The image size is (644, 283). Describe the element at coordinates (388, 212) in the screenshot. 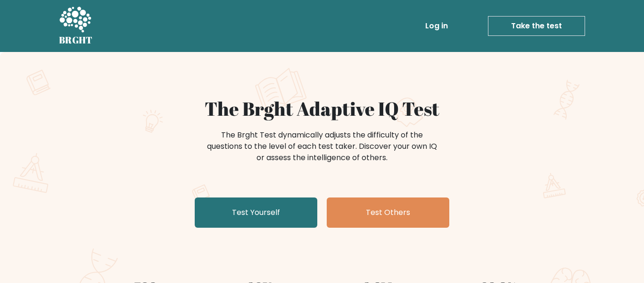

I see `a: Test Others` at that location.